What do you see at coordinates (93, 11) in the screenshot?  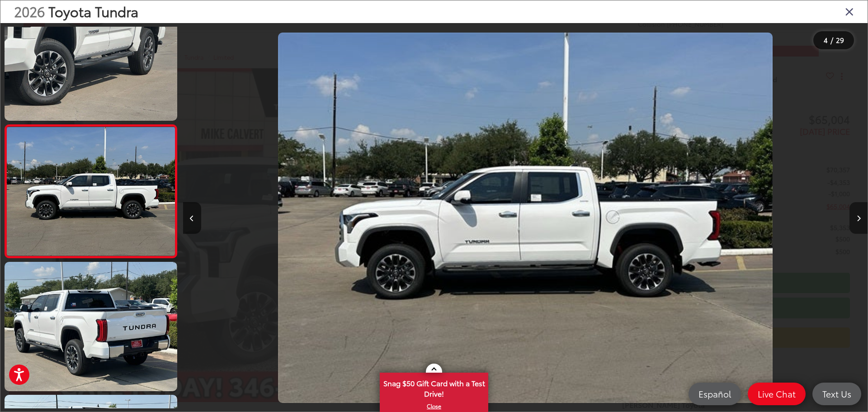 I see `span: Toyota Tundra` at bounding box center [93, 11].